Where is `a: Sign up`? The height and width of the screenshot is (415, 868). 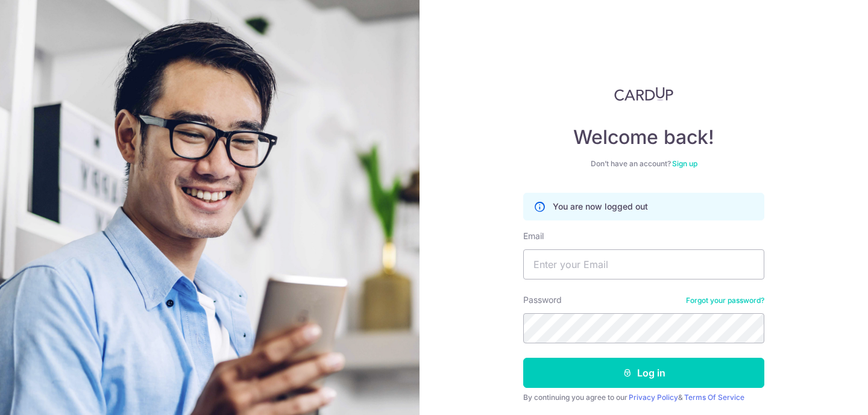
a: Sign up is located at coordinates (685, 163).